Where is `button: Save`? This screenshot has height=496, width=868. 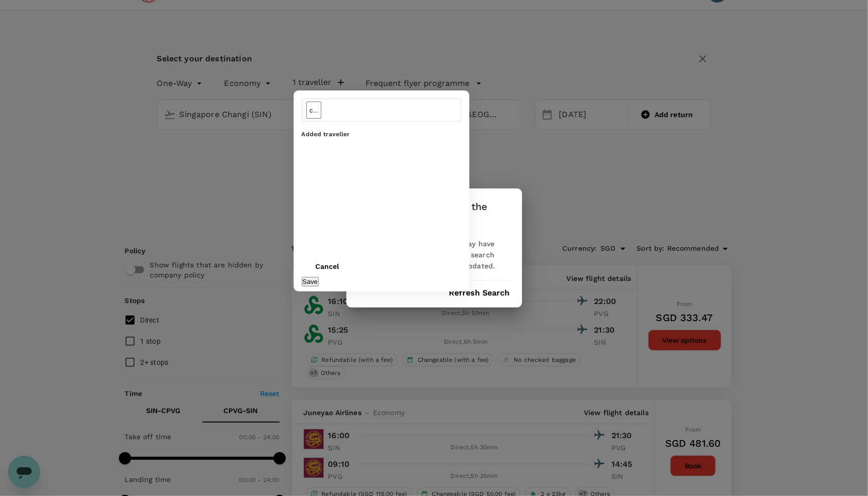 button: Save is located at coordinates (310, 281).